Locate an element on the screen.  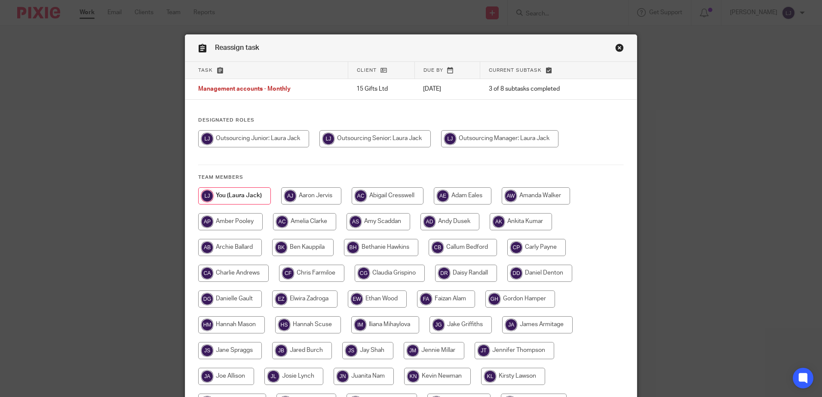
h4: Designated Roles is located at coordinates (411, 120).